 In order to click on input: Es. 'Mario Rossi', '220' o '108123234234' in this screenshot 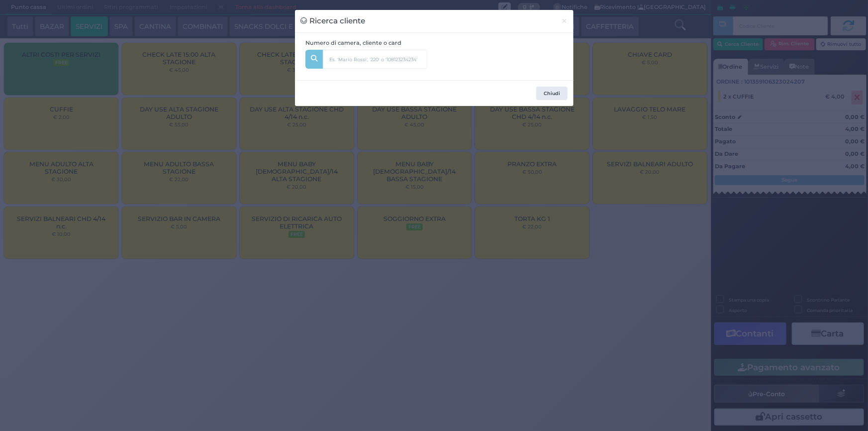, I will do `click(375, 60)`.